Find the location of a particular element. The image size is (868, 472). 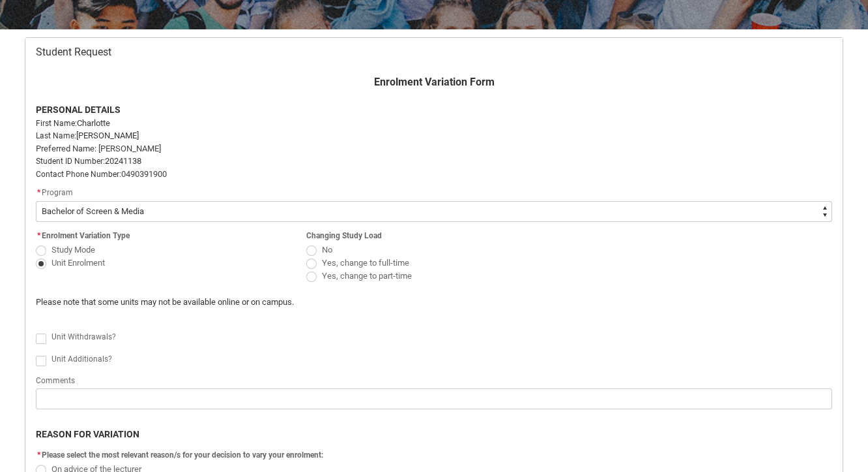

span: Unit Enrolment is located at coordinates (78, 262).